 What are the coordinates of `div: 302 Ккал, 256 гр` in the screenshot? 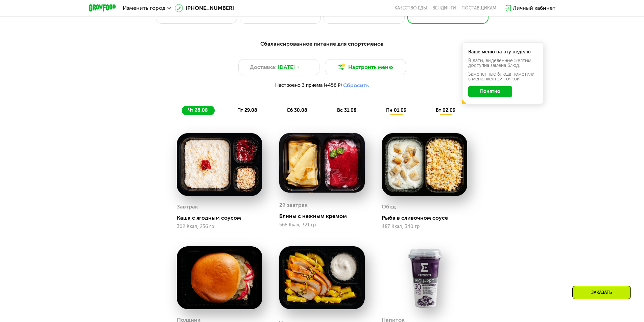 It's located at (219, 227).